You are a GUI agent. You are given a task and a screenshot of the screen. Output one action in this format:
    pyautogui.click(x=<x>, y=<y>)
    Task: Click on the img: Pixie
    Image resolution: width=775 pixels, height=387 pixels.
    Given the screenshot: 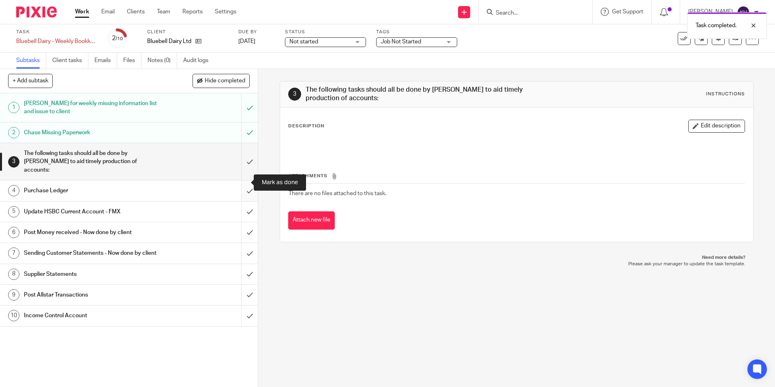 What is the action you would take?
    pyautogui.click(x=36, y=12)
    